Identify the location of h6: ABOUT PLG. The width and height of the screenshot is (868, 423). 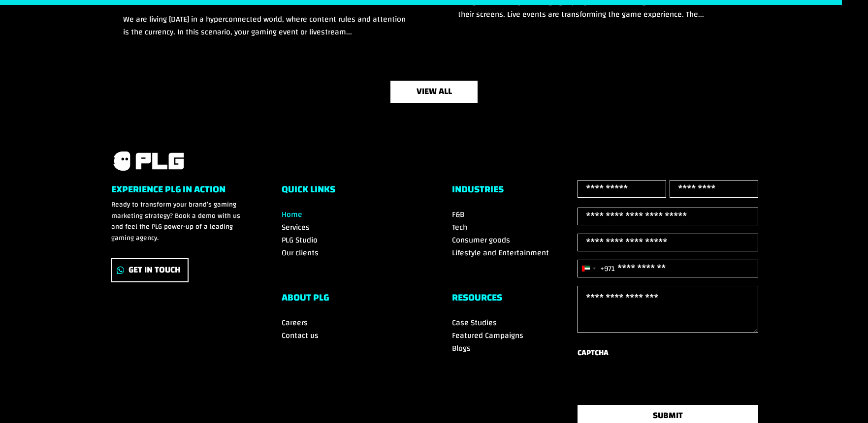
(349, 300).